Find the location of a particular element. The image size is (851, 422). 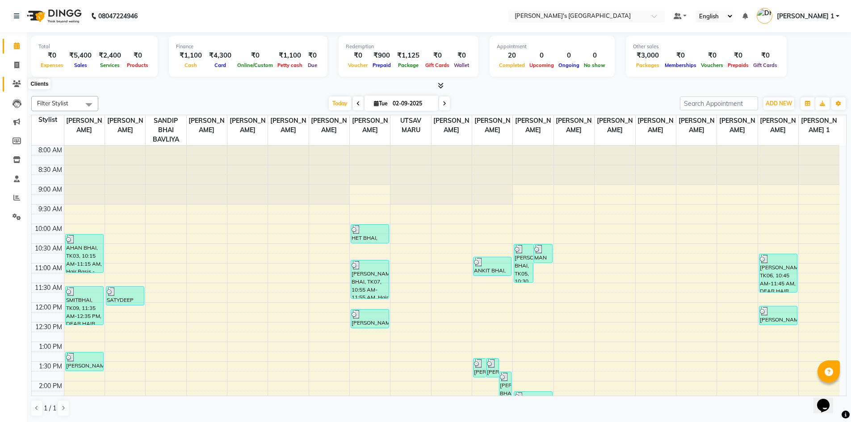

div: 10:00 AM is located at coordinates (48, 229).